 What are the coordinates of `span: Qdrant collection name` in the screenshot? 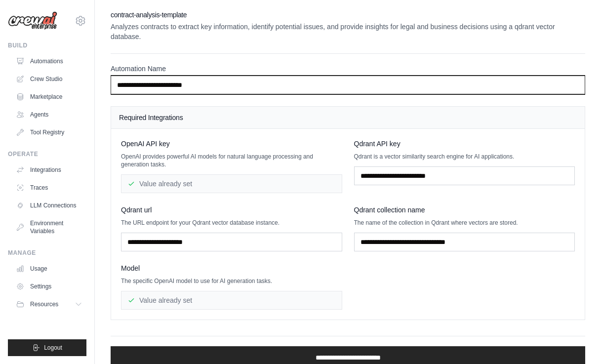 It's located at (390, 210).